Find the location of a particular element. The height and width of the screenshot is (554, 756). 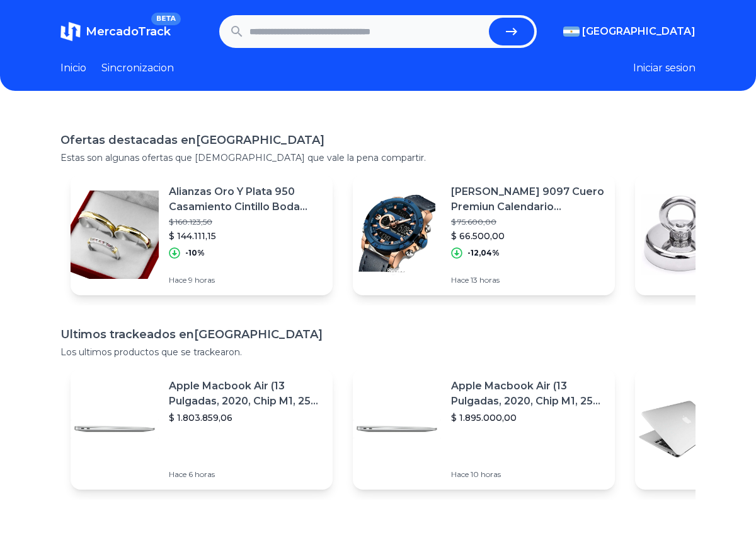

p: $ 1.803.859,06 is located at coordinates (245, 417).